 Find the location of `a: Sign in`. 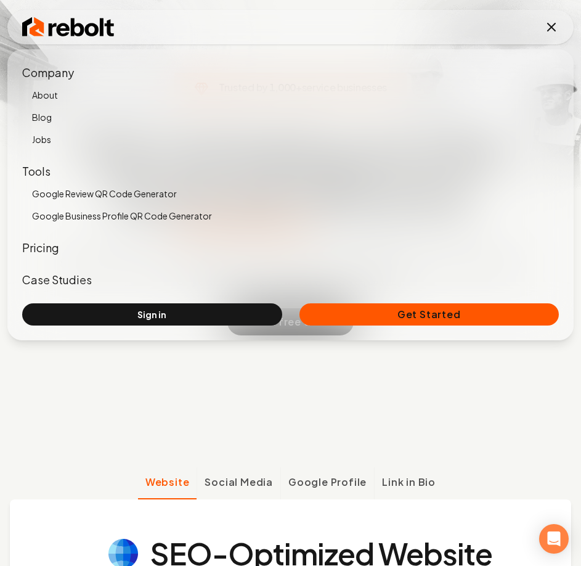

a: Sign in is located at coordinates (152, 314).